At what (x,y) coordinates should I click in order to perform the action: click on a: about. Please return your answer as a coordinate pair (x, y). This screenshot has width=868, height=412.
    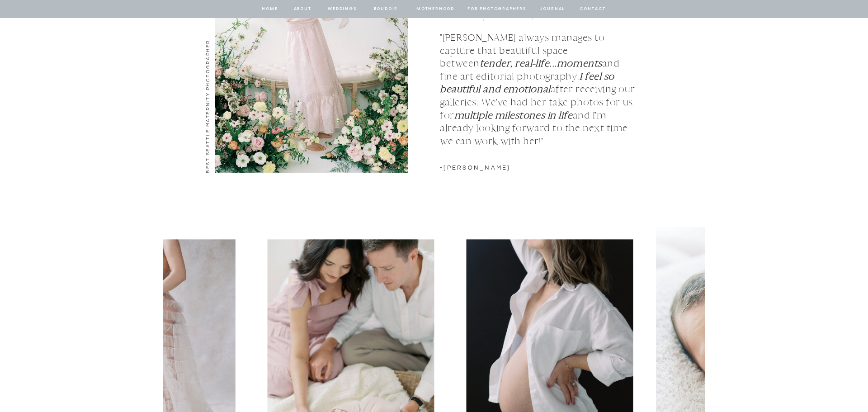
    Looking at the image, I should click on (302, 9).